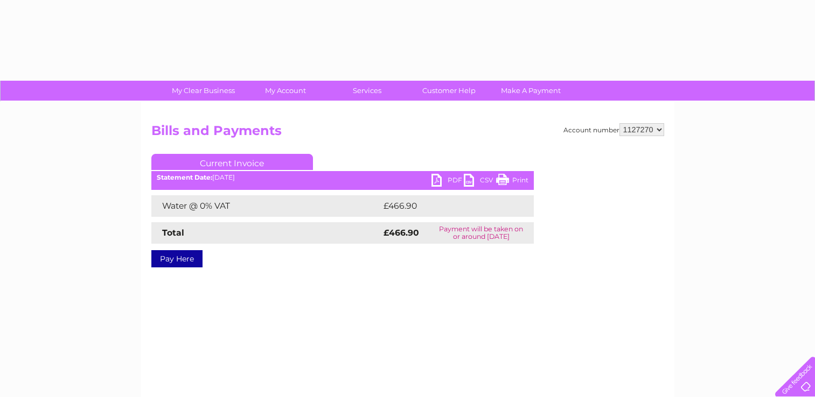 This screenshot has width=815, height=397. Describe the element at coordinates (177, 259) in the screenshot. I see `a: Pay Here` at that location.